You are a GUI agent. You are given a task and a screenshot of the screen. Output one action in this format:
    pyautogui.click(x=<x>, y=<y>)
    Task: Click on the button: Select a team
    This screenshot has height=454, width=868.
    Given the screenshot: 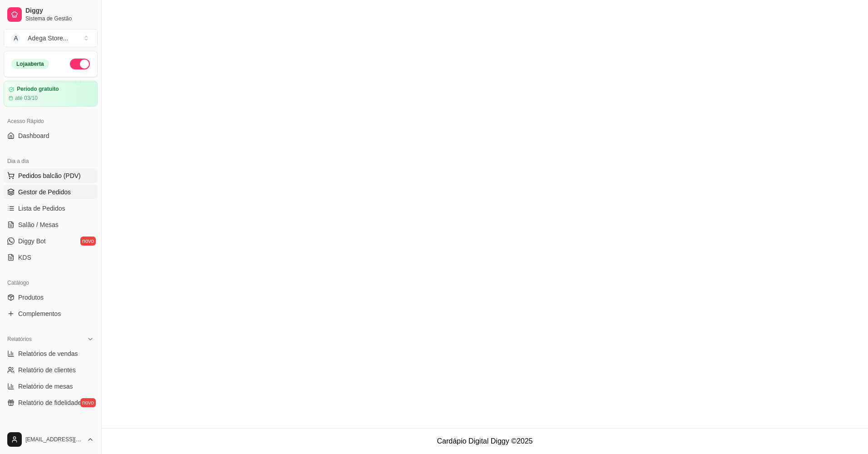 What is the action you would take?
    pyautogui.click(x=51, y=38)
    